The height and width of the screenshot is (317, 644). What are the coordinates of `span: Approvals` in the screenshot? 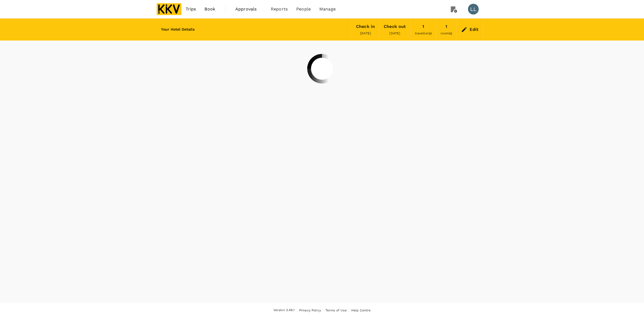 It's located at (249, 9).